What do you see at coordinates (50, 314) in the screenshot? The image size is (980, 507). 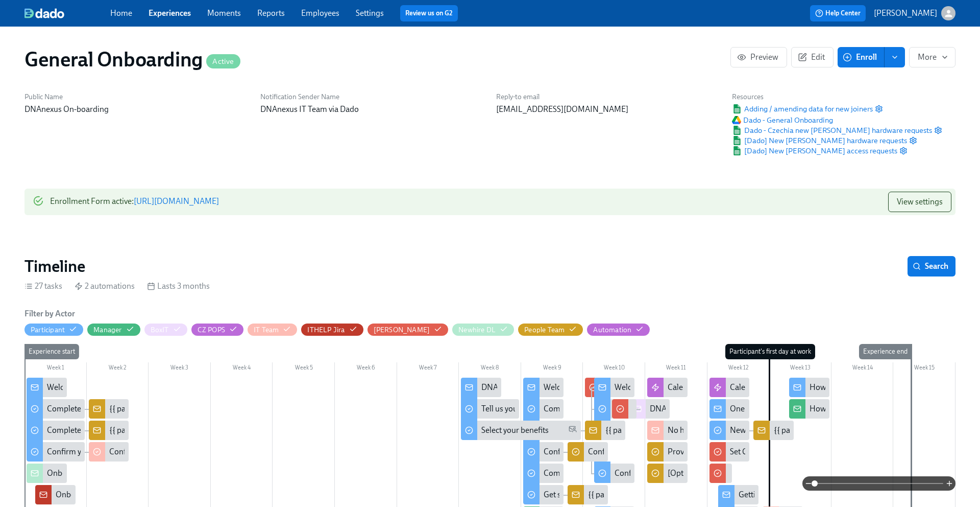 I see `h6: Filter by Actor` at bounding box center [50, 314].